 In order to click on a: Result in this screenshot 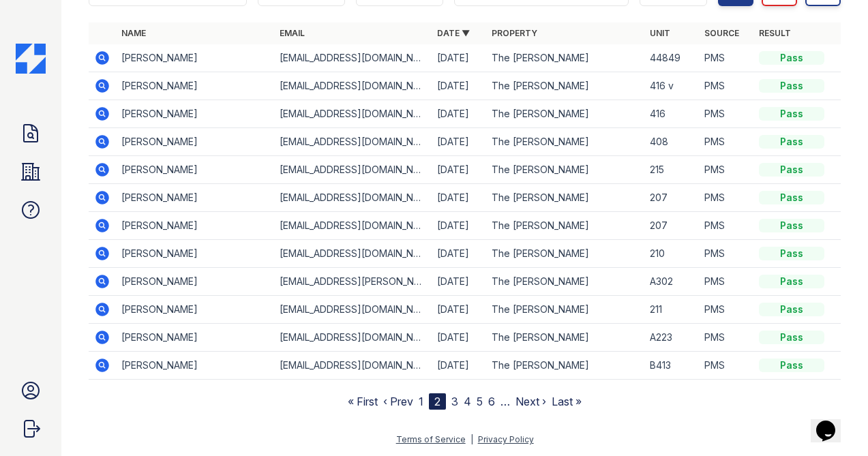, I will do `click(774, 32)`.